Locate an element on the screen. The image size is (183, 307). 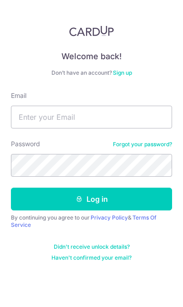
button: Log in is located at coordinates (92, 199).